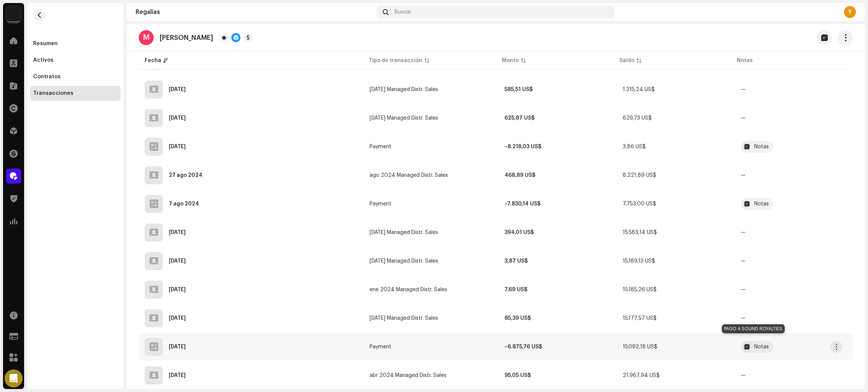 Image resolution: width=868 pixels, height=392 pixels. I want to click on span: 15.092,18 US$, so click(640, 347).